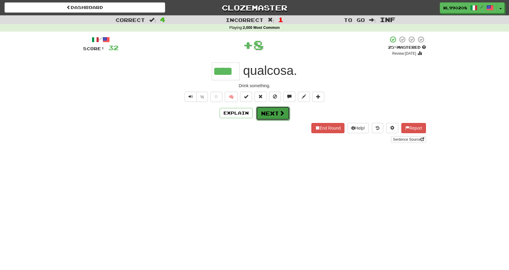  What do you see at coordinates (245, 20) in the screenshot?
I see `span: Incorrect` at bounding box center [245, 20].